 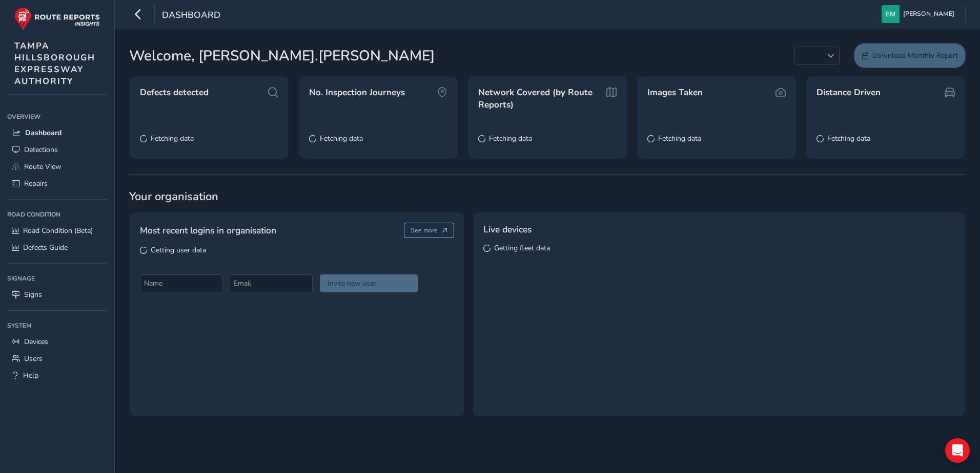 What do you see at coordinates (357, 93) in the screenshot?
I see `span: No. Inspection Journeys` at bounding box center [357, 93].